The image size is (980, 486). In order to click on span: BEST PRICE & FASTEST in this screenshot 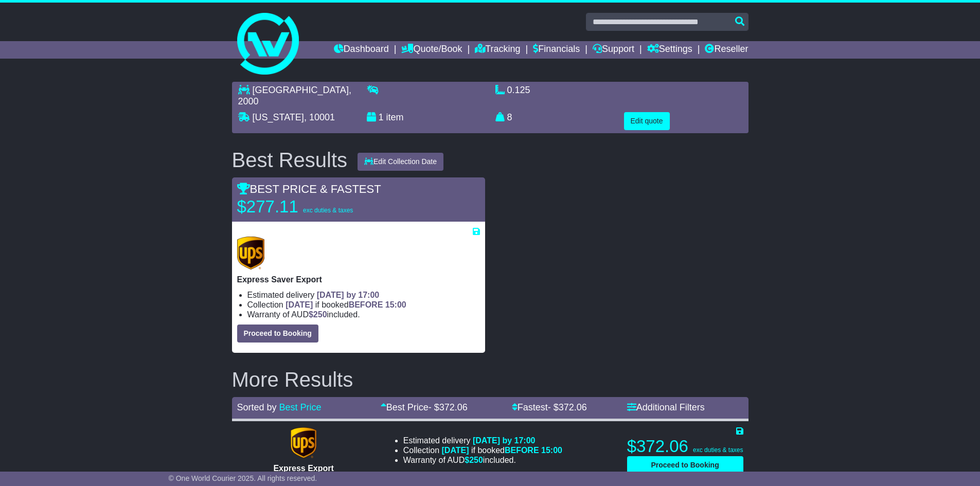, I will do `click(309, 189)`.